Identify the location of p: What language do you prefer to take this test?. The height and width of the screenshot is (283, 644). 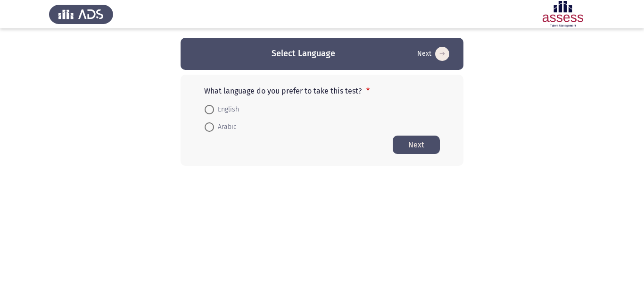
(322, 91).